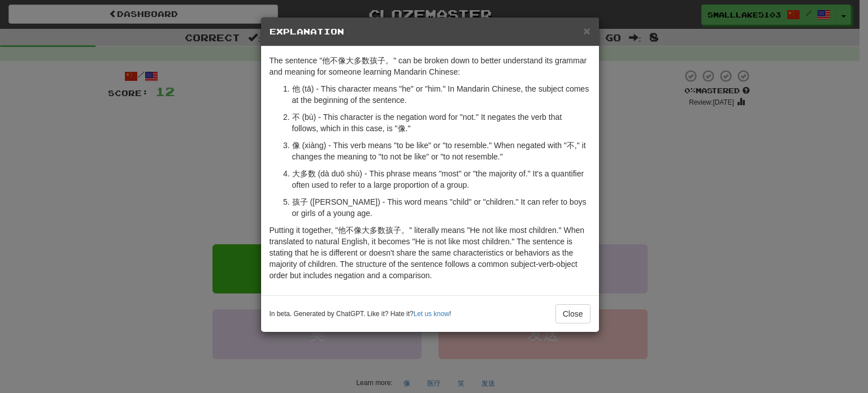 This screenshot has height=393, width=868. I want to click on h5: Explanation, so click(430, 32).